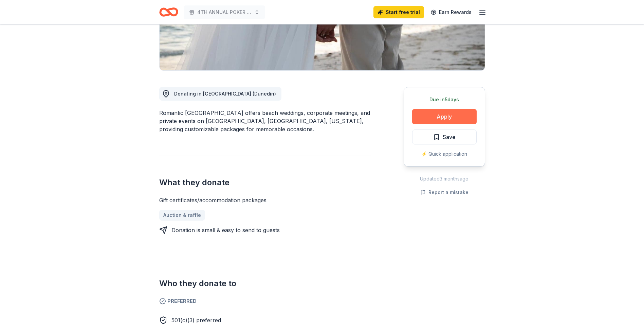 Image resolution: width=644 pixels, height=327 pixels. I want to click on span: Save, so click(449, 137).